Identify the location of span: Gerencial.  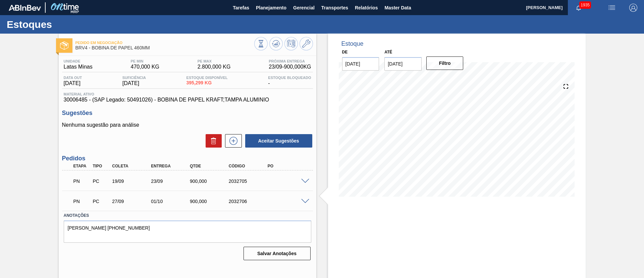
(304, 8).